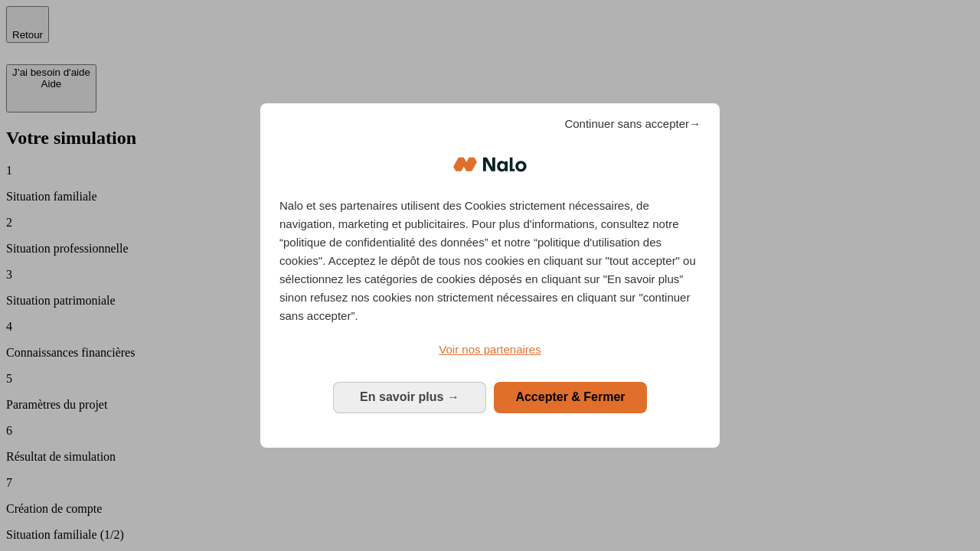  Describe the element at coordinates (410, 396) in the screenshot. I see `span: En savoir plus →` at that location.